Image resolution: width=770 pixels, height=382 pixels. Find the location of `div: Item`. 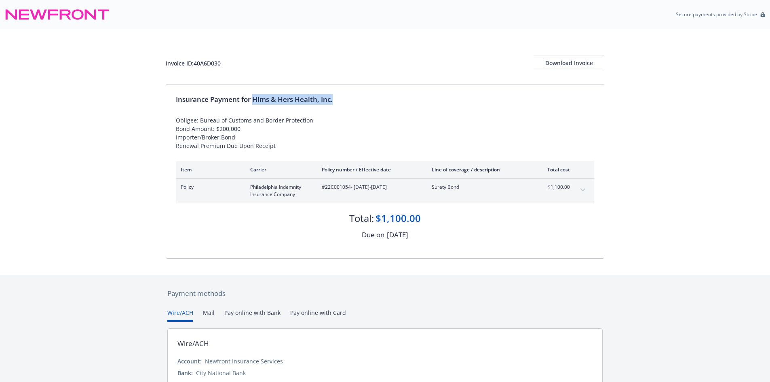

div: Item is located at coordinates (209, 169).